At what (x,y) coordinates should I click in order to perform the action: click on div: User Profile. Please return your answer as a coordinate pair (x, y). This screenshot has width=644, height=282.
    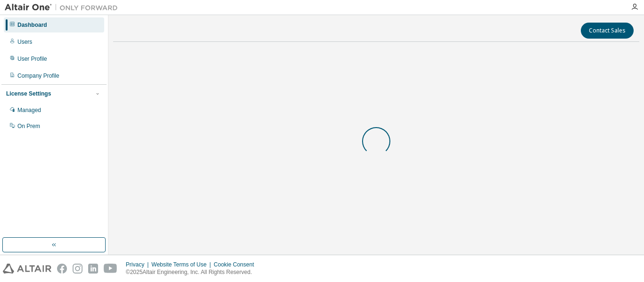
    Looking at the image, I should click on (32, 59).